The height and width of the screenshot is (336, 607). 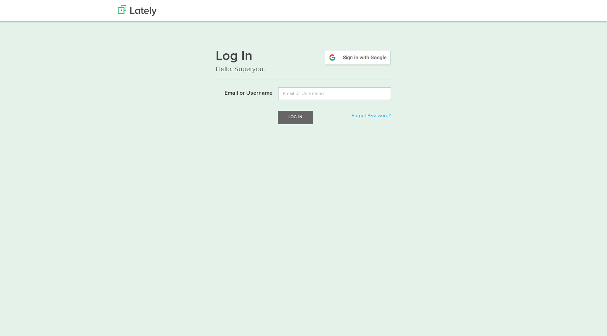 What do you see at coordinates (295, 117) in the screenshot?
I see `button: Log In` at bounding box center [295, 117].